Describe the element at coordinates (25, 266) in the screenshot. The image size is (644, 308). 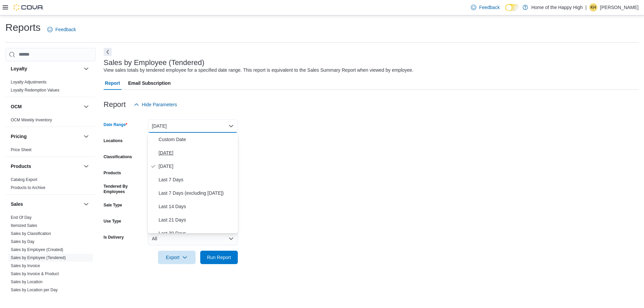
I see `a: Sales by Invoice` at that location.